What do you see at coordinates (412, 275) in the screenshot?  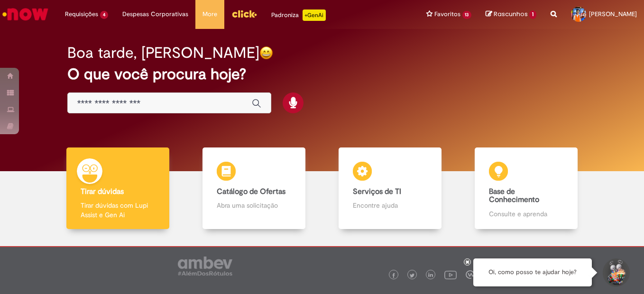 I see `img: logo_footer_twitter.png` at bounding box center [412, 275].